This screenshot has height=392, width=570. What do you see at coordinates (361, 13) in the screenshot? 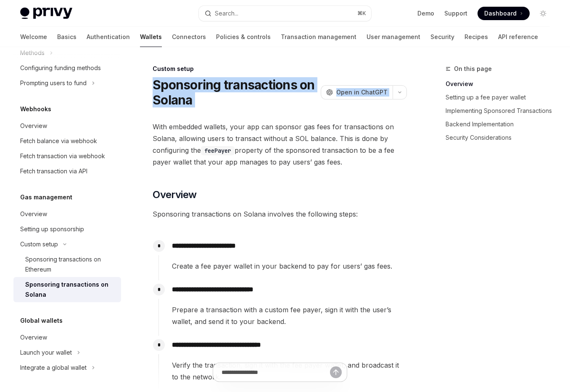
I see `span: ⌘ K` at bounding box center [361, 13].